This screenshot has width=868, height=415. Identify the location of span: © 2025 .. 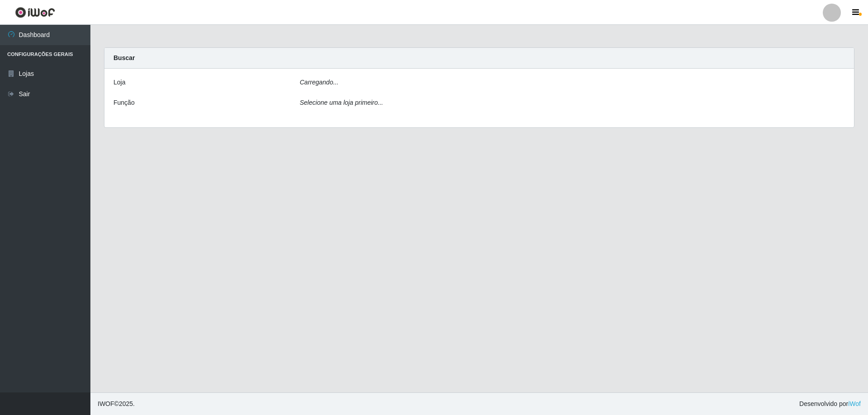
(116, 404).